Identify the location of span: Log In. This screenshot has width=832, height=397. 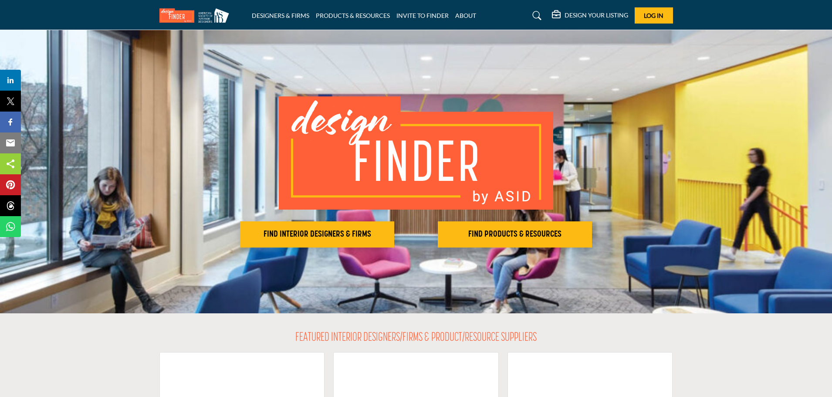
(654, 15).